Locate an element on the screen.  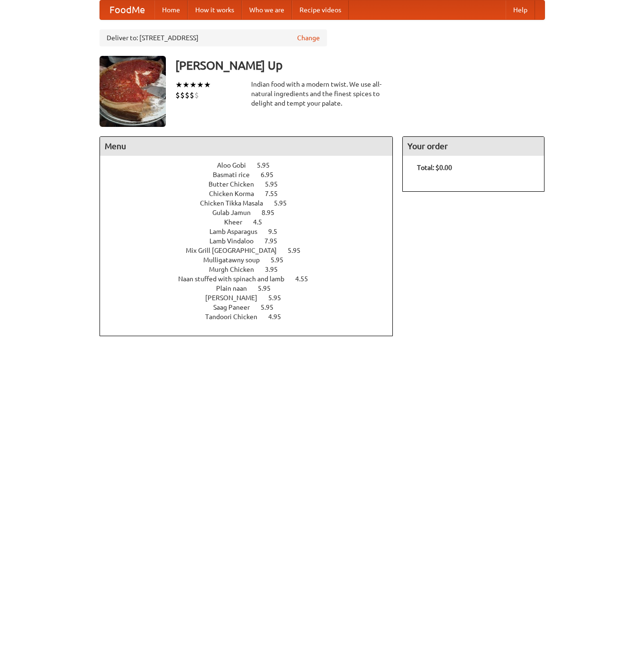
a: Murgh Chicken 3.95 is located at coordinates (252, 270).